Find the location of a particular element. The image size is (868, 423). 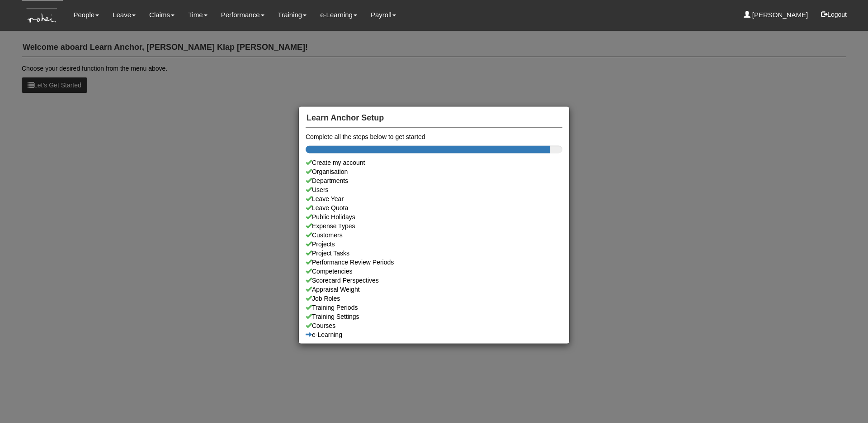

a: Public Holidays is located at coordinates (434, 217).